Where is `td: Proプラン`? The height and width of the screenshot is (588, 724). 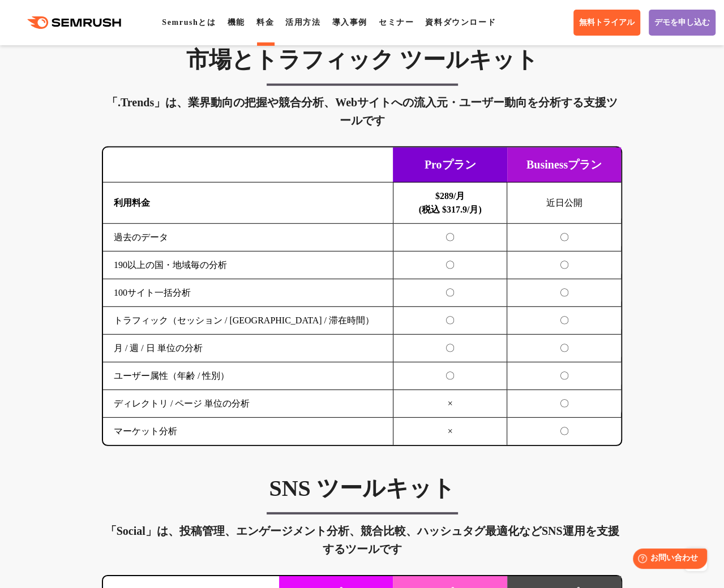 td: Proプラン is located at coordinates (449, 165).